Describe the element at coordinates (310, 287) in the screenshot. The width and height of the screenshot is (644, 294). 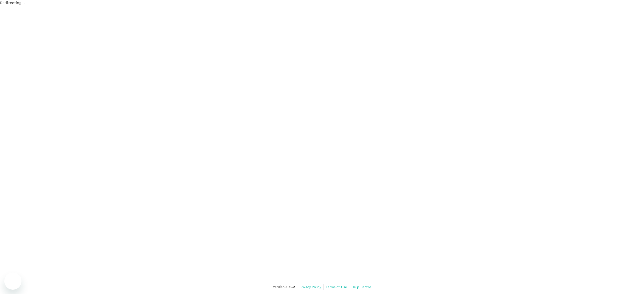
I see `span: Privacy Policy` at that location.